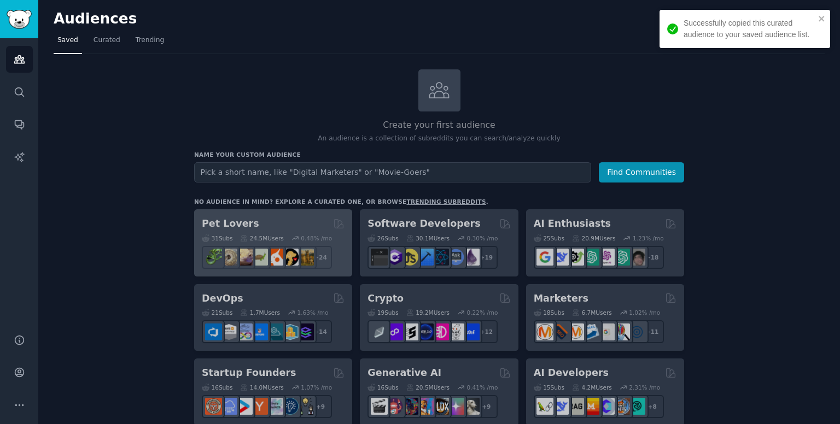 This screenshot has height=424, width=840. What do you see at coordinates (19, 19) in the screenshot?
I see `img: GummySearch logo` at bounding box center [19, 19].